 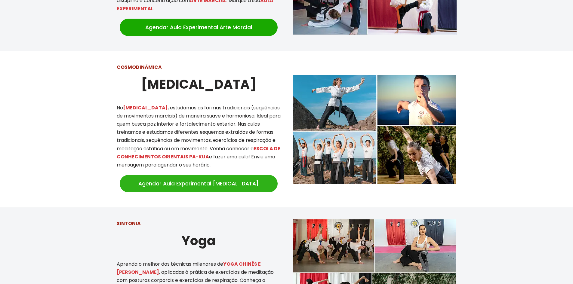 What do you see at coordinates (199, 27) in the screenshot?
I see `a: Agendar Aula Experimental Arte Marcial` at bounding box center [199, 27].